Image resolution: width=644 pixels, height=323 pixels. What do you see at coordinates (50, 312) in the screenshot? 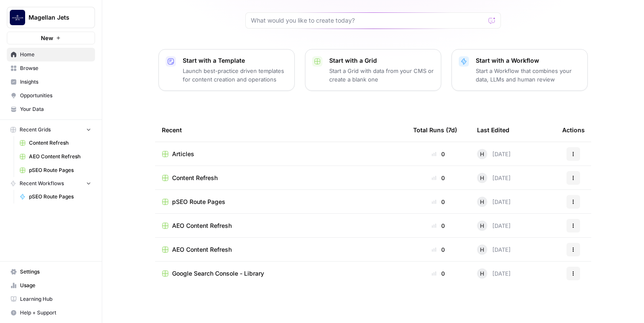
I see `button: Help + Support` at bounding box center [50, 312].